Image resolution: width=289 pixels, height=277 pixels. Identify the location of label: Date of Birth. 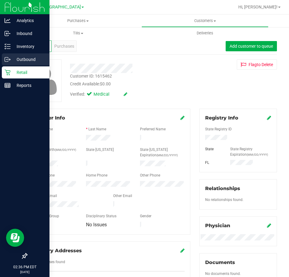
(55, 150).